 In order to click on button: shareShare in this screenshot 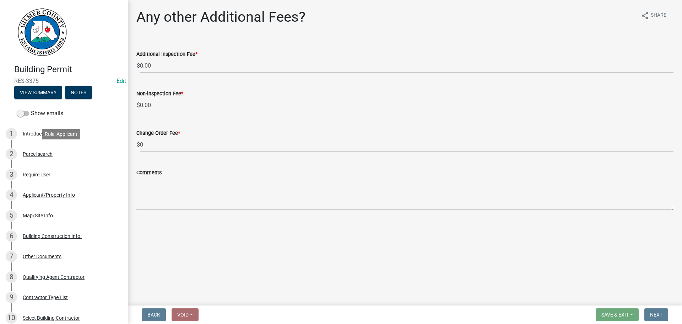, I will do `click(654, 15)`.